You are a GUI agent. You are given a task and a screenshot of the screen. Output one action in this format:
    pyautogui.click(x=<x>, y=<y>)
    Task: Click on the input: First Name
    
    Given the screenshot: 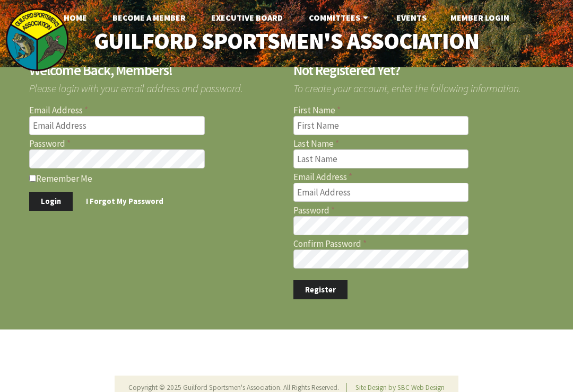 What is the action you would take?
    pyautogui.click(x=380, y=126)
    